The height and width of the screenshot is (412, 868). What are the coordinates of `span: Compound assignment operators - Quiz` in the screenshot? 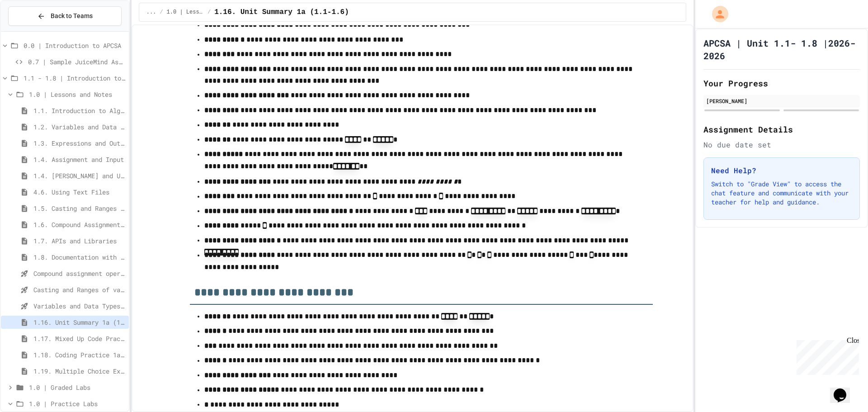 It's located at (79, 274).